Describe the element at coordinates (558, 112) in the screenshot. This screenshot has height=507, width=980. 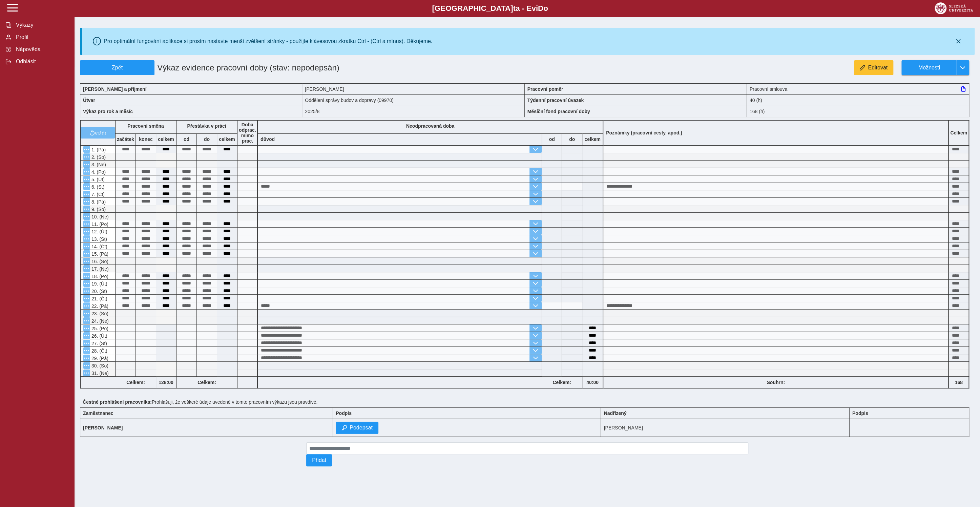
I see `b: Měsíční fond pracovní doby` at that location.